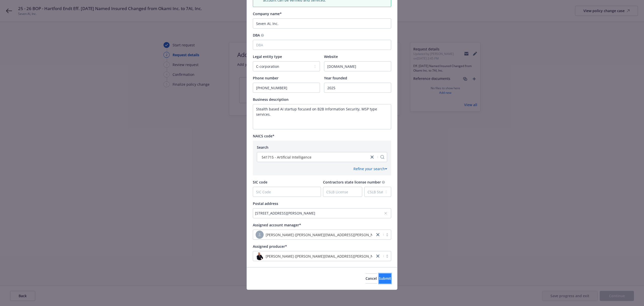  I want to click on span: Submit, so click(385, 278).